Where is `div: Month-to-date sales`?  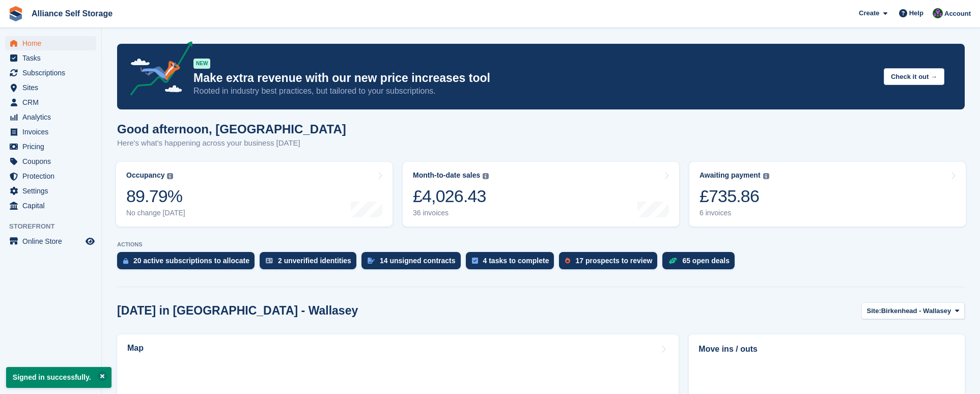
div: Month-to-date sales is located at coordinates (446, 175).